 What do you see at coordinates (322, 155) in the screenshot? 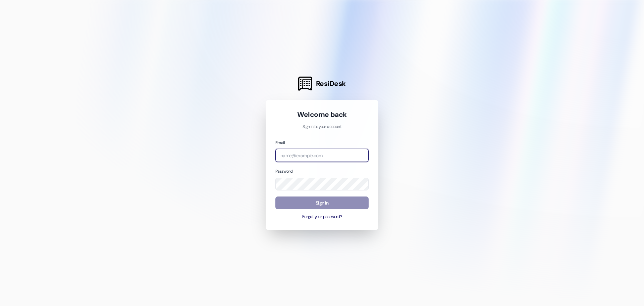
I see `input: name@example.com` at bounding box center [322, 155].